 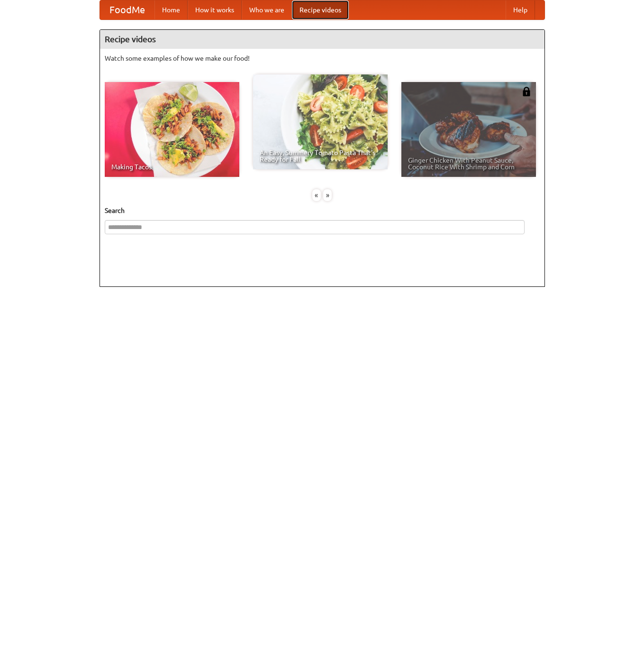 What do you see at coordinates (267, 10) in the screenshot?
I see `a: Who we are` at bounding box center [267, 10].